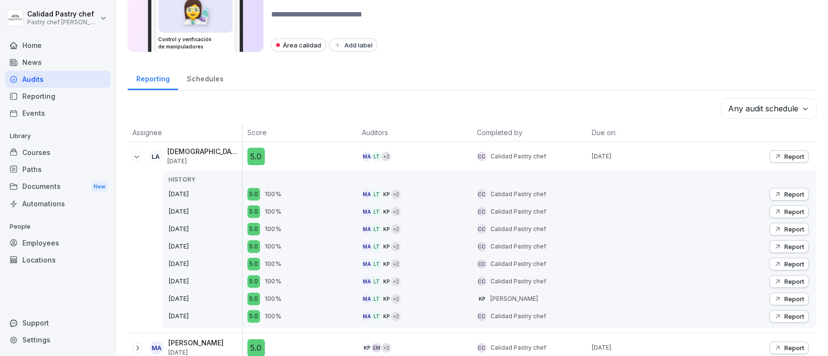  I want to click on div: Courses, so click(58, 152).